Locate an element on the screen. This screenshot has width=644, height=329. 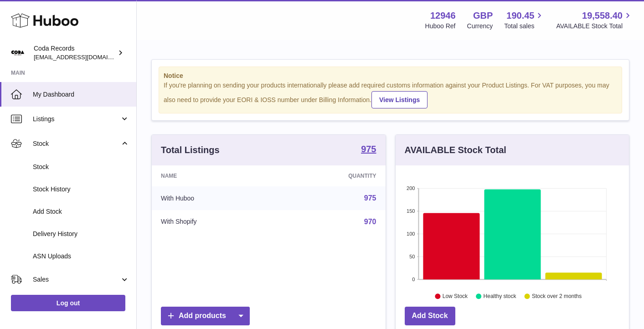
span: 19,558.40 is located at coordinates (602, 16).